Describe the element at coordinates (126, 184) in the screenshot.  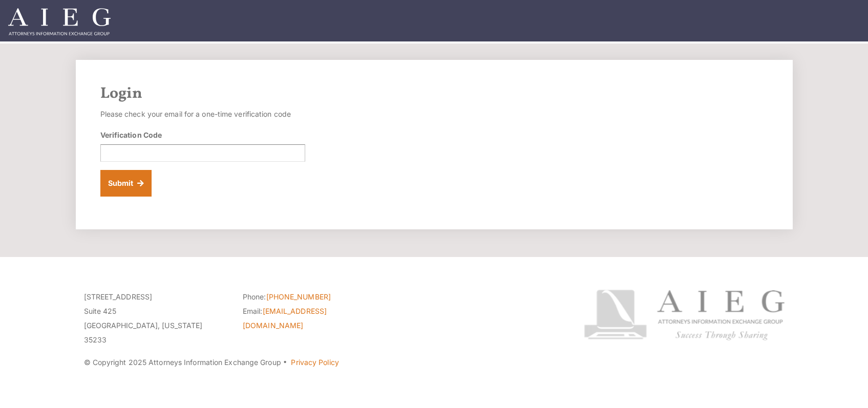
I see `button: Submit` at that location.